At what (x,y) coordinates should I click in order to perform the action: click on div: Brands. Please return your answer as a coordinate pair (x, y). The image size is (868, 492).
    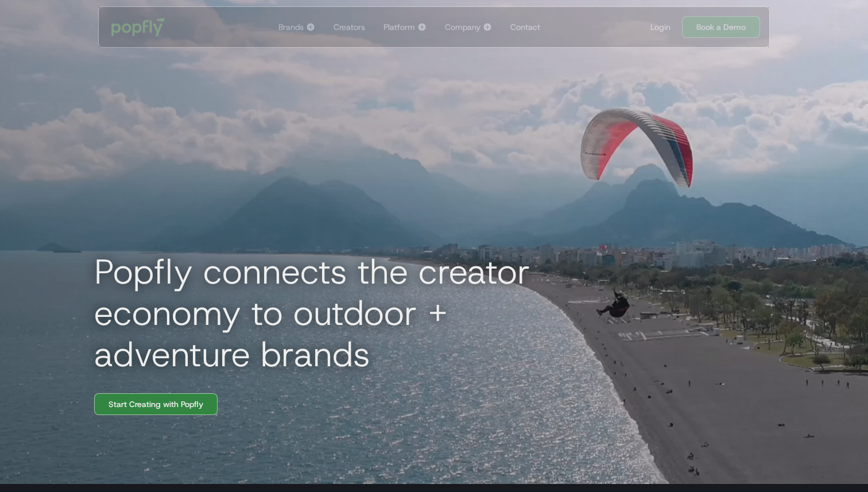
    Looking at the image, I should click on (291, 27).